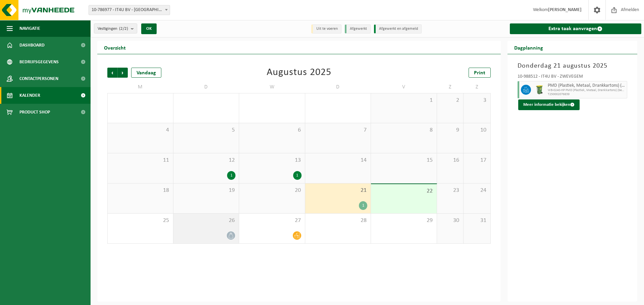 The width and height of the screenshot is (644, 305). Describe the element at coordinates (30, 95) in the screenshot. I see `span: Kalender` at that location.